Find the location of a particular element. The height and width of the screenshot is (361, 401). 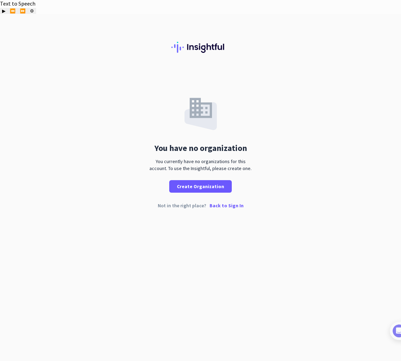

button: Settings is located at coordinates (32, 11).